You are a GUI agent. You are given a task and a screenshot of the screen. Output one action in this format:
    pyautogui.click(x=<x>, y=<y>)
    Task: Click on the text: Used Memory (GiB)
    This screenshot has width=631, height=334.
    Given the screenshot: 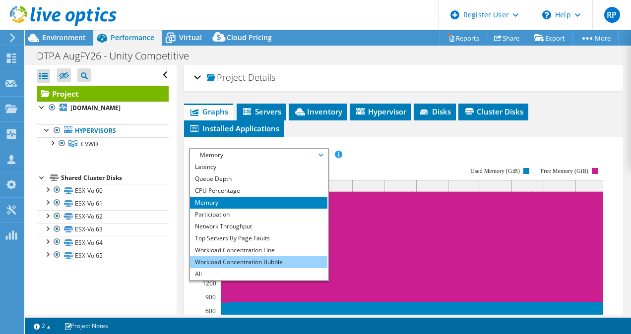 What is the action you would take?
    pyautogui.click(x=495, y=171)
    